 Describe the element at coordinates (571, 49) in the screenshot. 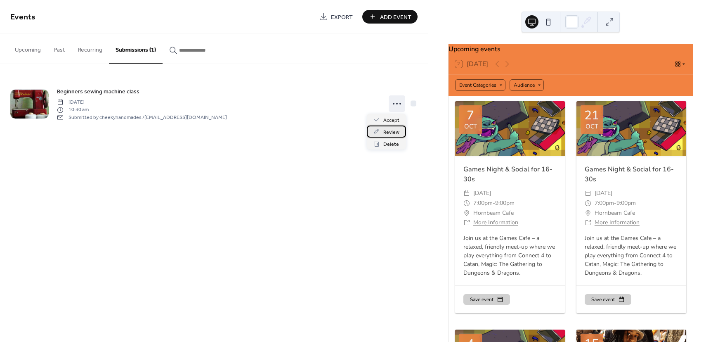

I see `div: Upcoming events` at that location.